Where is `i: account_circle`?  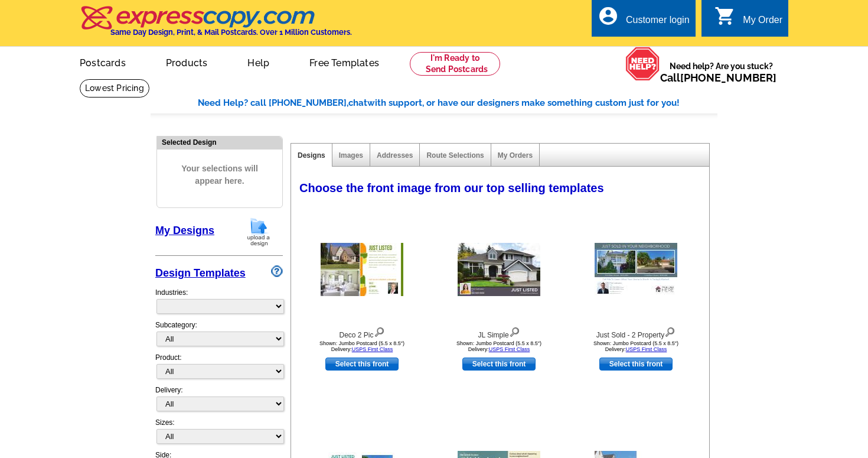 i: account_circle is located at coordinates (608, 16).